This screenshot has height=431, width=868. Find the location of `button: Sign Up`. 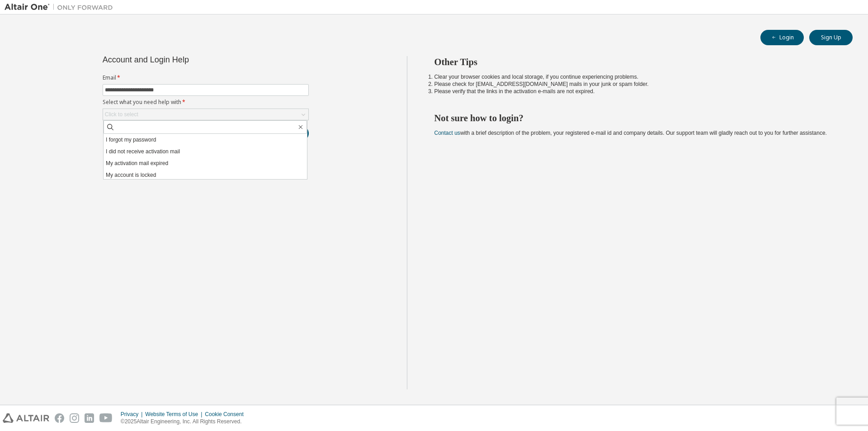

button: Sign Up is located at coordinates (831, 37).